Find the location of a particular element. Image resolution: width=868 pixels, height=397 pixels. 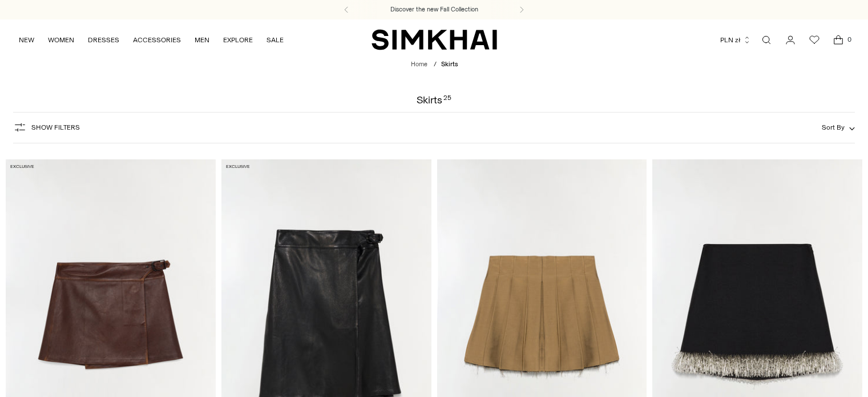

button: Sort By is located at coordinates (838, 127).